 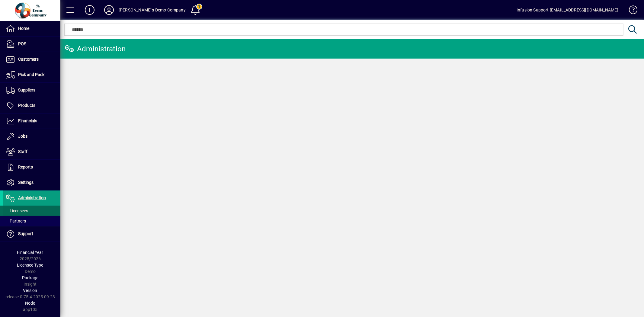 I want to click on button: Profile, so click(x=109, y=10).